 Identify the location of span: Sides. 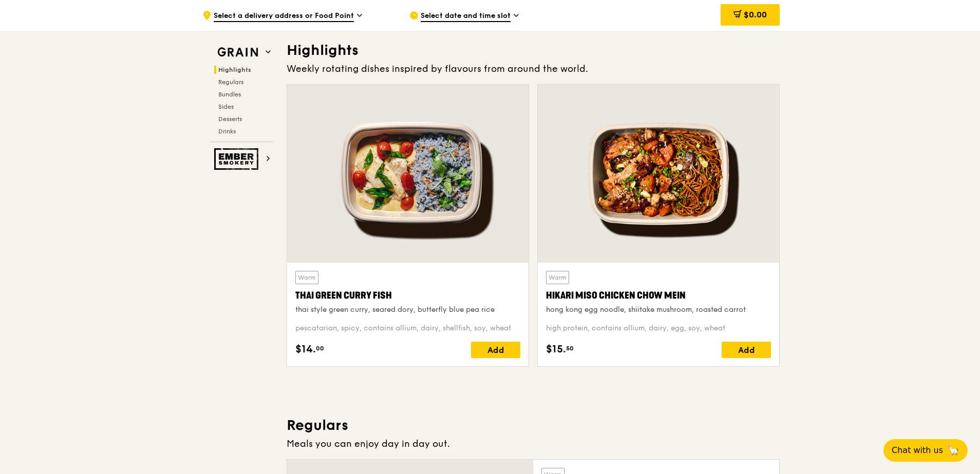
(226, 107).